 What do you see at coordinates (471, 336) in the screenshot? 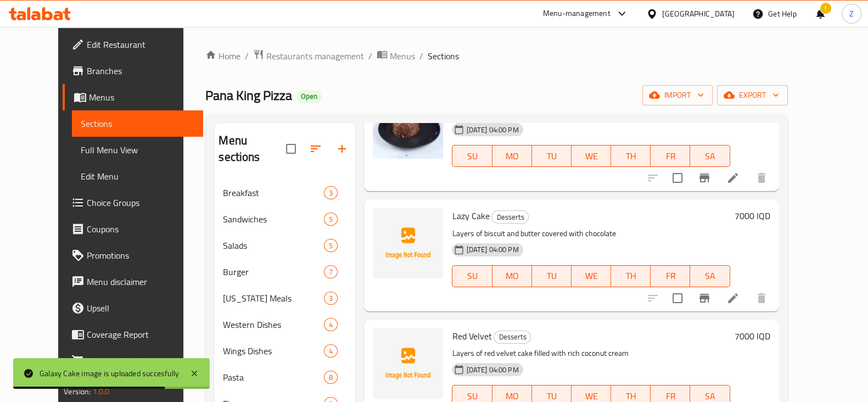
I see `span: Red Velvet` at bounding box center [471, 336].